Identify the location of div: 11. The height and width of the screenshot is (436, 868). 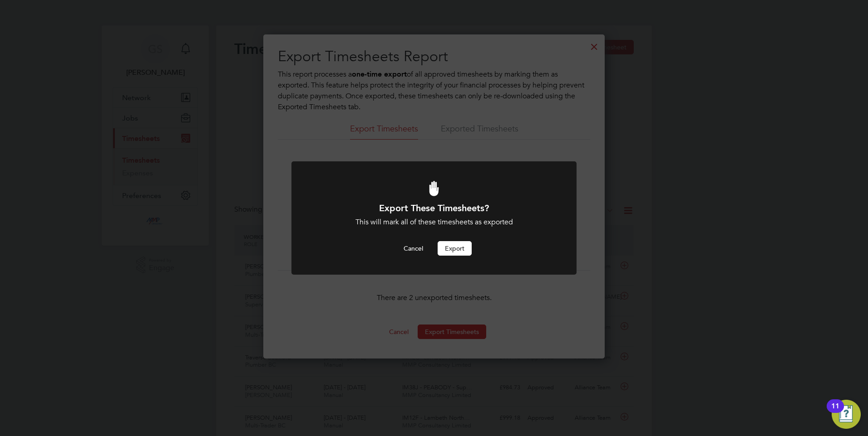
(835, 412).